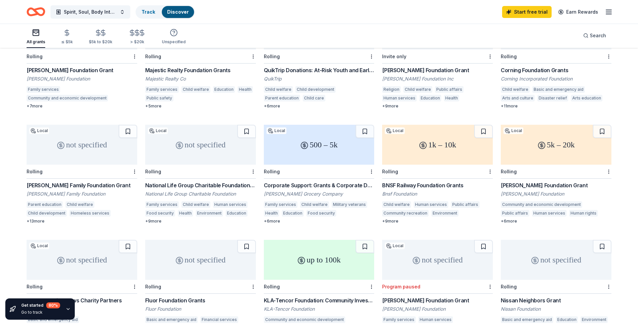 The width and height of the screenshot is (638, 325). Describe the element at coordinates (53, 305) in the screenshot. I see `div: 80 %` at that location.